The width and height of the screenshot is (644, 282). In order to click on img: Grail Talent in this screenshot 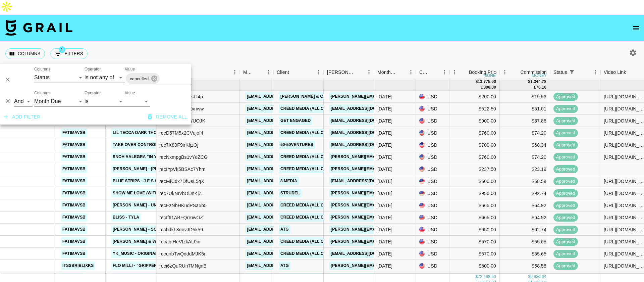, I will do `click(39, 28)`.